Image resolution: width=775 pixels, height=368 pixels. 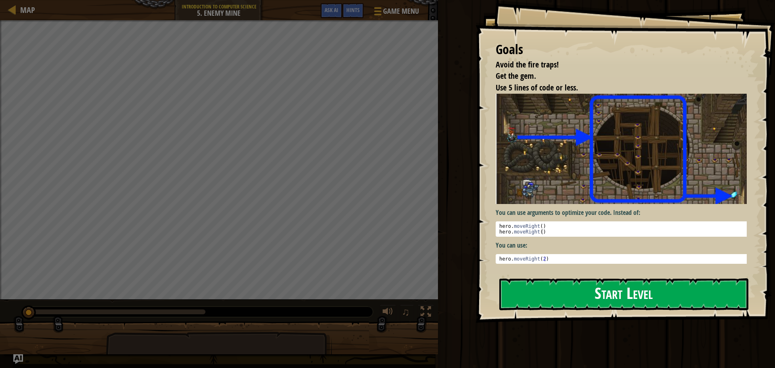 I want to click on span: Get the gem., so click(x=516, y=76).